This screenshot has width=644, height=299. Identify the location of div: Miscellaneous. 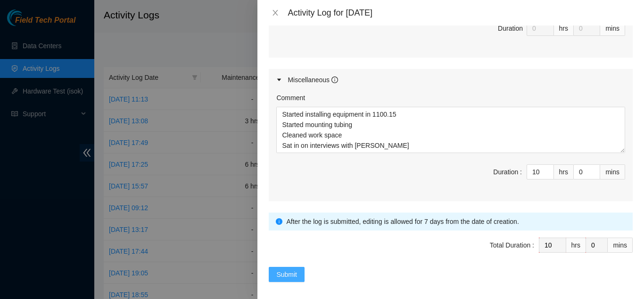
(313, 80).